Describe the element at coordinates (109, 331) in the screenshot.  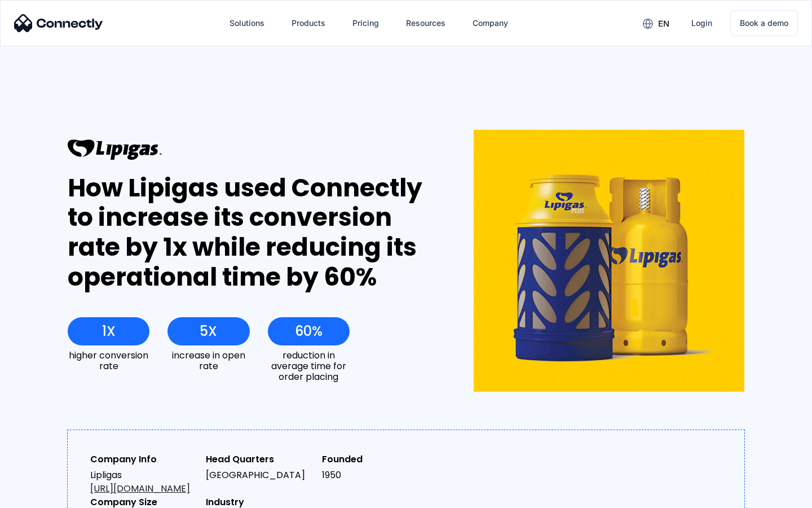
I see `div: 1X` at that location.